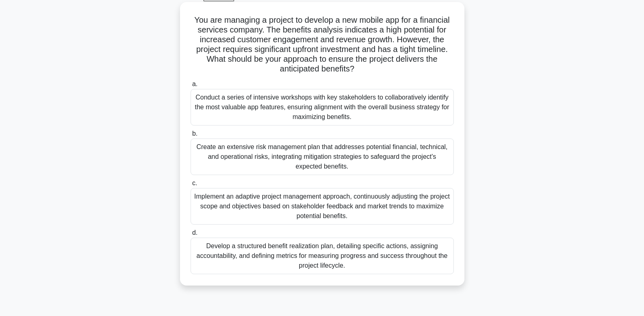 Image resolution: width=644 pixels, height=316 pixels. What do you see at coordinates (322, 157) in the screenshot?
I see `div: Create an extensive risk management plan that addresses potential financial, technical, and opera...` at bounding box center [322, 157].